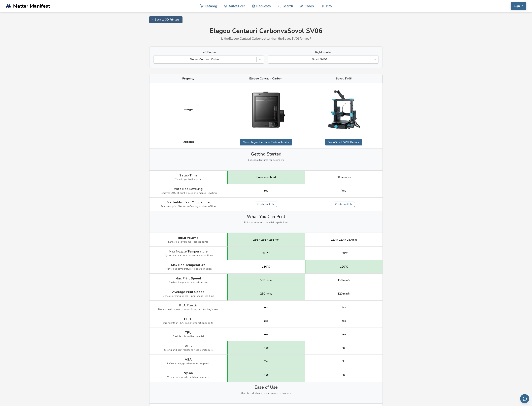 The height and width of the screenshot is (406, 532). What do you see at coordinates (266, 253) in the screenshot?
I see `span: 320°C` at bounding box center [266, 253].